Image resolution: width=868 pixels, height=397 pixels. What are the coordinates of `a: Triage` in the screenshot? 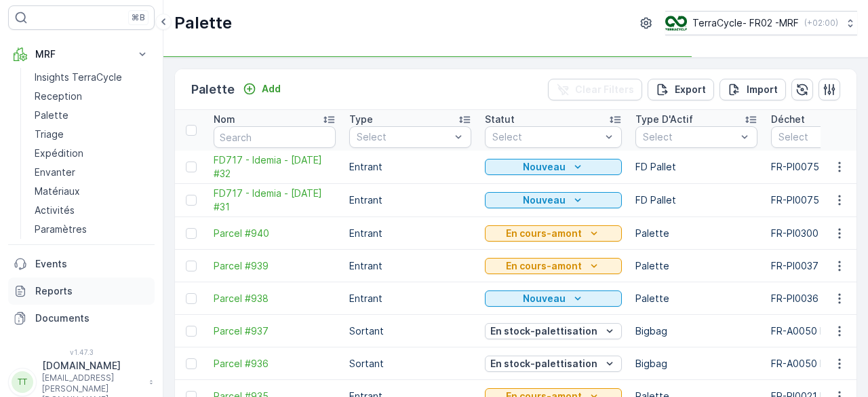 It's located at (91, 134).